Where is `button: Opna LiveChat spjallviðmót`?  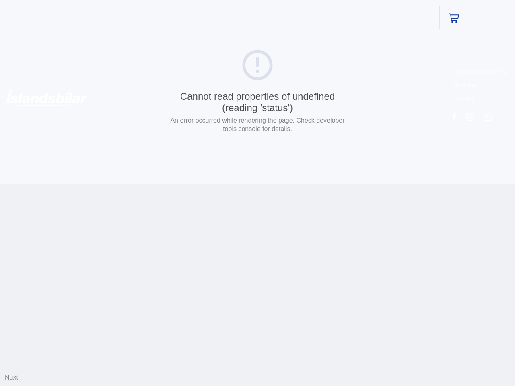
button: Opna LiveChat spjallviðmót is located at coordinates (19, 15).